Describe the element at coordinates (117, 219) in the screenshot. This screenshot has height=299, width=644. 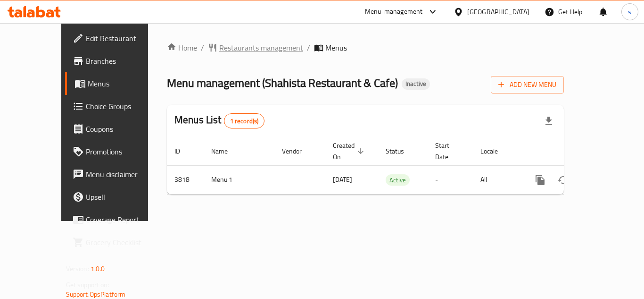
I see `a: Coverage Report` at that location.